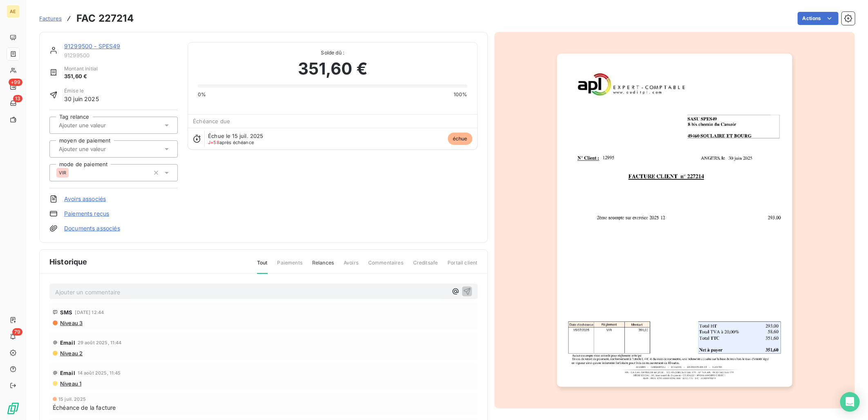 This screenshot has width=868, height=420. Describe the element at coordinates (99, 373) in the screenshot. I see `span: 14 août 2025, 11:45` at that location.